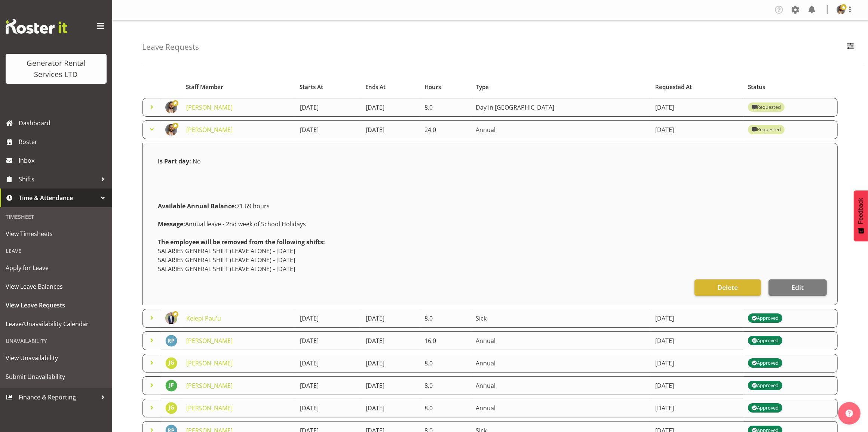  What do you see at coordinates (56, 305) in the screenshot?
I see `span: View Leave Requests` at bounding box center [56, 305].